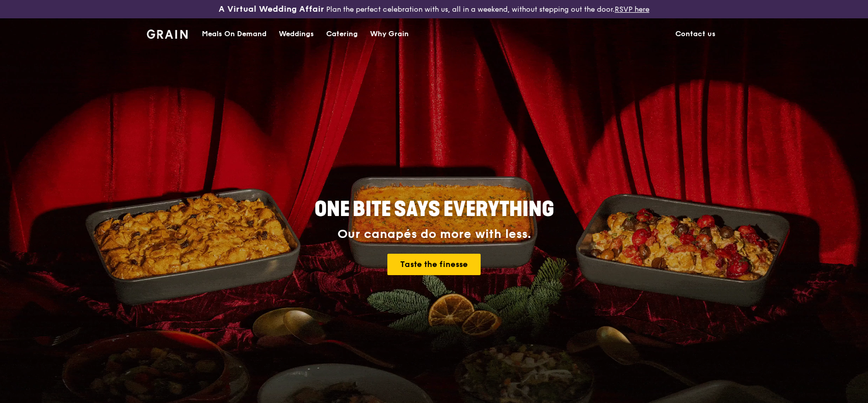 This screenshot has width=868, height=403. I want to click on span: ONE BITE SAYS EVERYTHING, so click(434, 209).